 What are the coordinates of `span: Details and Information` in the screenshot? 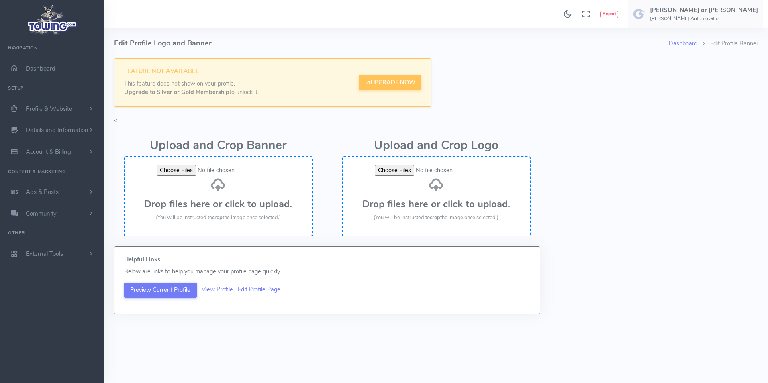 It's located at (57, 131).